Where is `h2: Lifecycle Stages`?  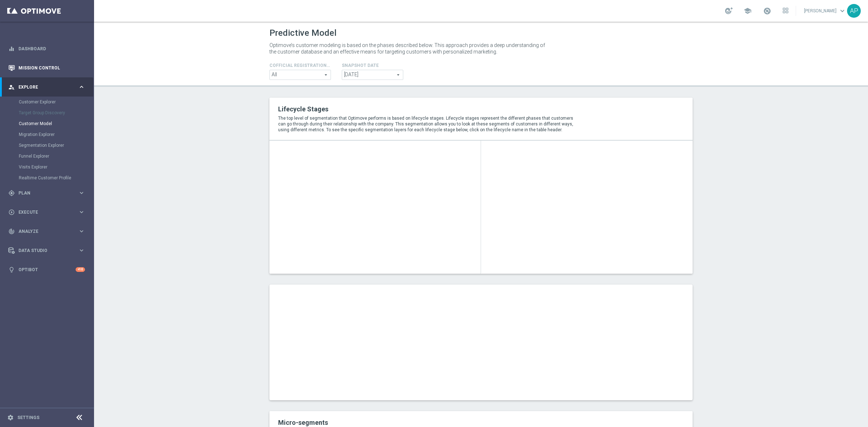 h2: Lifecycle Stages is located at coordinates (429, 109).